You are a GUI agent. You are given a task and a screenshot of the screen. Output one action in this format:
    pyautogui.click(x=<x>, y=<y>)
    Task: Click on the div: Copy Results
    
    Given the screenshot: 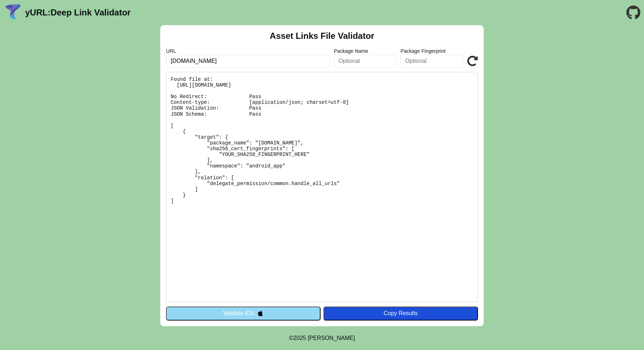 What is the action you would take?
    pyautogui.click(x=401, y=313)
    